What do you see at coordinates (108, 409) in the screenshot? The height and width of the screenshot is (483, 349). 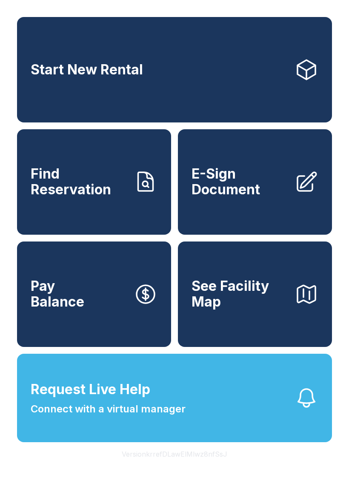 I see `span: Connect with a virtual manager` at bounding box center [108, 409].